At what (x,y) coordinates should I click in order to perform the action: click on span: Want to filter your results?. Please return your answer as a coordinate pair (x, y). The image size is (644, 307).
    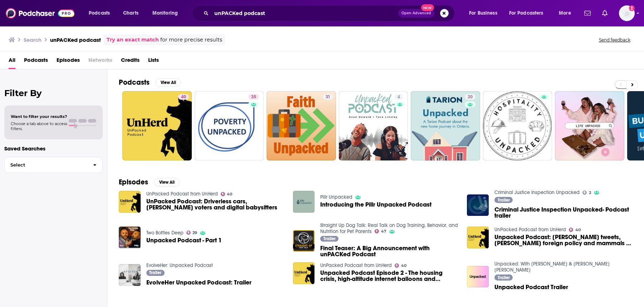
    Looking at the image, I should click on (39, 116).